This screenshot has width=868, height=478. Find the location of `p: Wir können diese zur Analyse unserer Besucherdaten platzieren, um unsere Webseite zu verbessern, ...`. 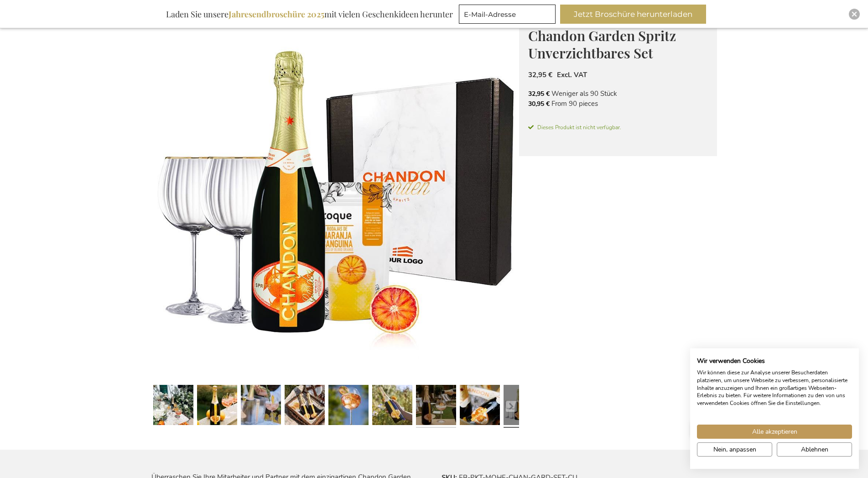

p: Wir können diese zur Analyse unserer Besucherdaten platzieren, um unsere Webseite zu verbessern, ... is located at coordinates (774, 388).